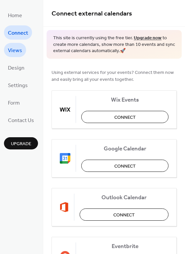 This screenshot has width=185, height=254. What do you see at coordinates (14, 103) in the screenshot?
I see `span: Form` at bounding box center [14, 103].